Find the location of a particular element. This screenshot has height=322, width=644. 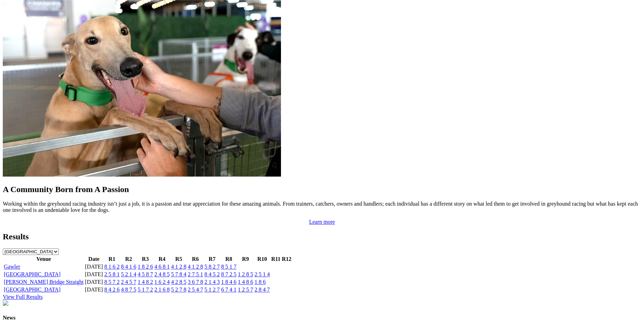

h2: A Community Born from A Passion is located at coordinates (322, 190).